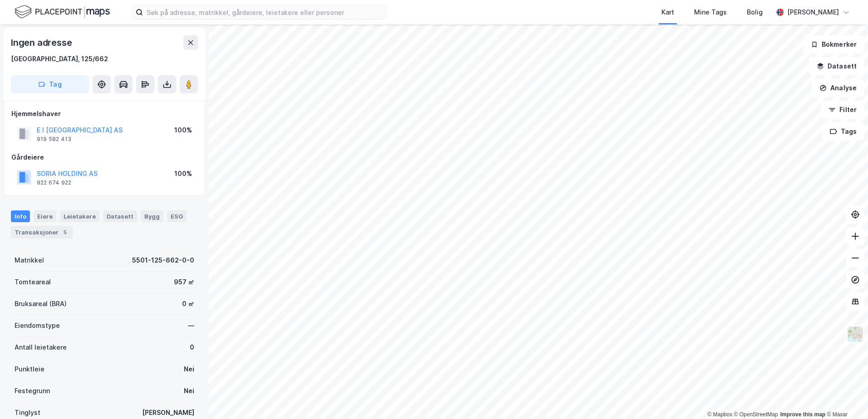 Image resolution: width=868 pixels, height=419 pixels. What do you see at coordinates (42, 43) in the screenshot?
I see `div: Ingen adresse` at bounding box center [42, 43].